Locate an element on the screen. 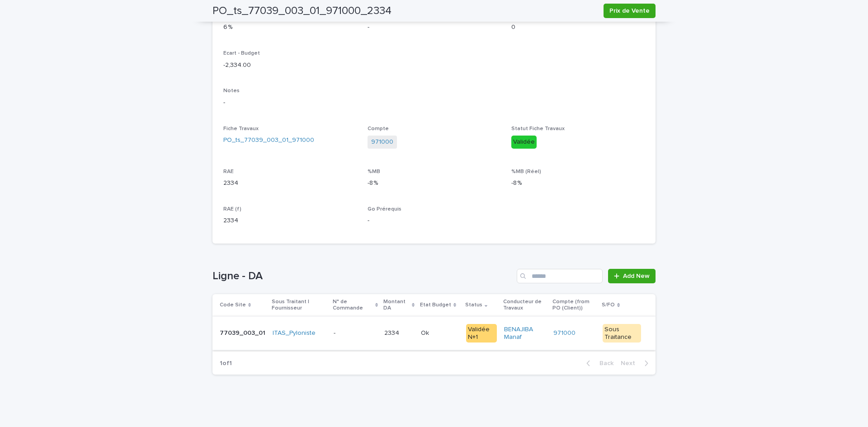 This screenshot has width=868, height=427. button: Prix de Vente is located at coordinates (629, 11).